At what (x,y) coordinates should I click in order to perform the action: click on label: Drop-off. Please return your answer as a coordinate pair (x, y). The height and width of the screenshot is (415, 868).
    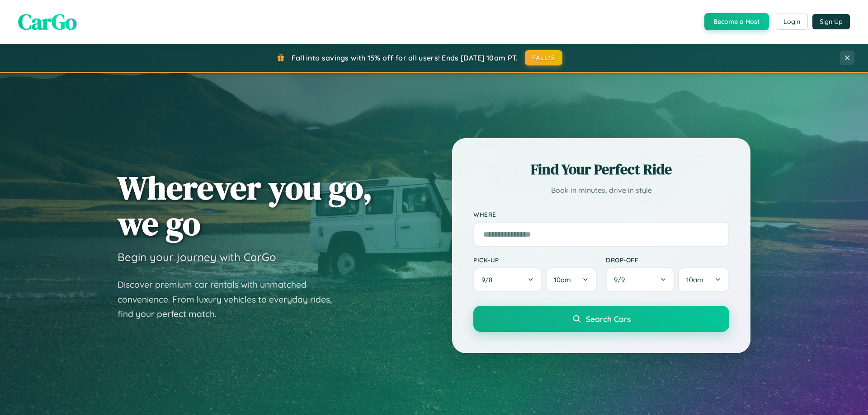
    Looking at the image, I should click on (667, 260).